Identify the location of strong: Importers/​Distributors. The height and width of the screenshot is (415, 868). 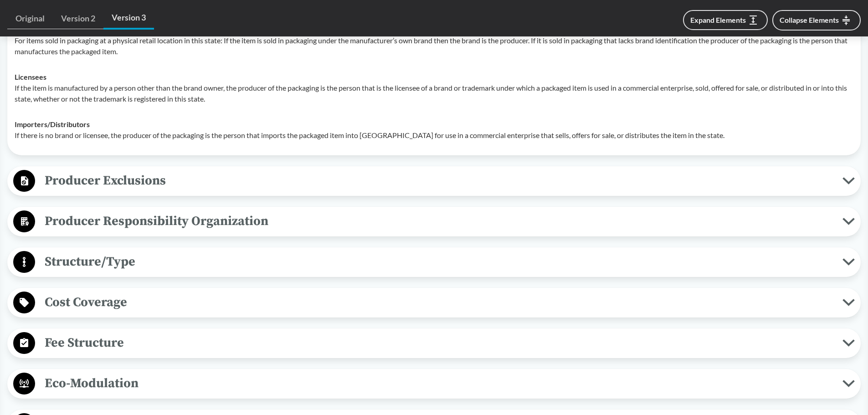
(52, 124).